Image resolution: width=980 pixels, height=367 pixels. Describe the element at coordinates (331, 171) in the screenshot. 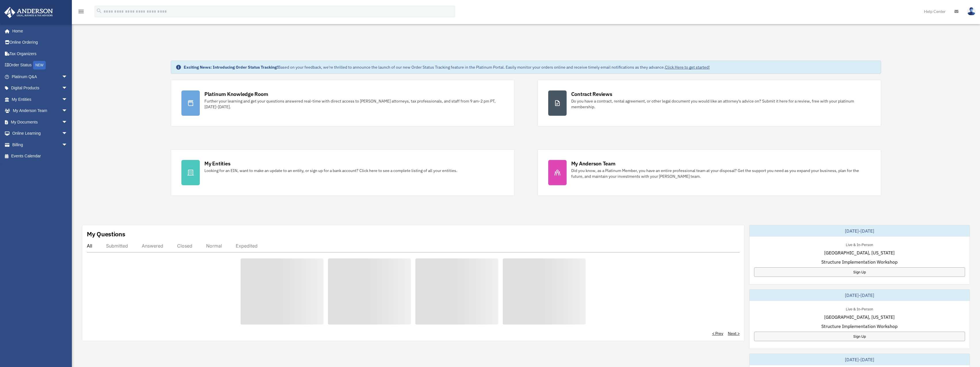

I see `div: Looking for an EIN, want to make an update to an entity, or sign up for a bank account? Click her...` at that location.